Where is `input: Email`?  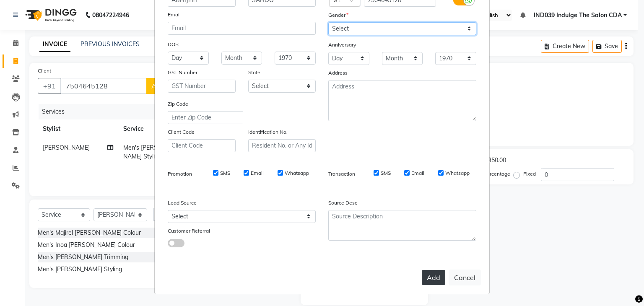 input: Email is located at coordinates (241, 28).